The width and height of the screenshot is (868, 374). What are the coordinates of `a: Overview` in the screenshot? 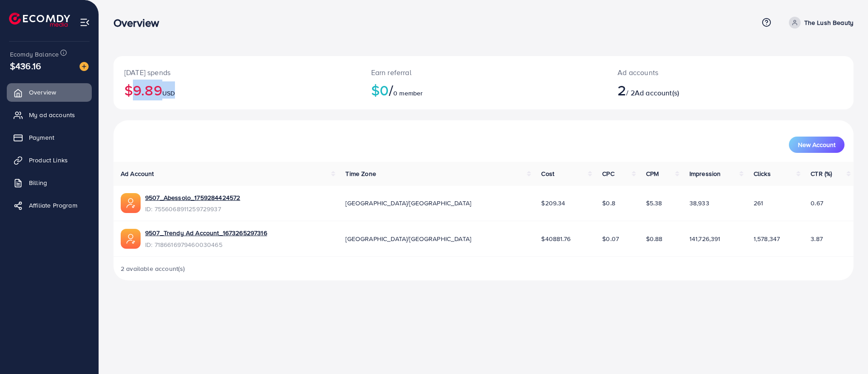 It's located at (49, 92).